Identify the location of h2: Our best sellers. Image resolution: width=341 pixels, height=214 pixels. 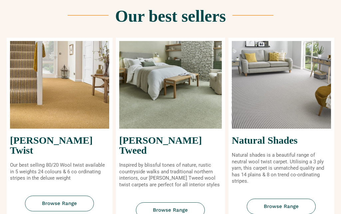
(171, 16).